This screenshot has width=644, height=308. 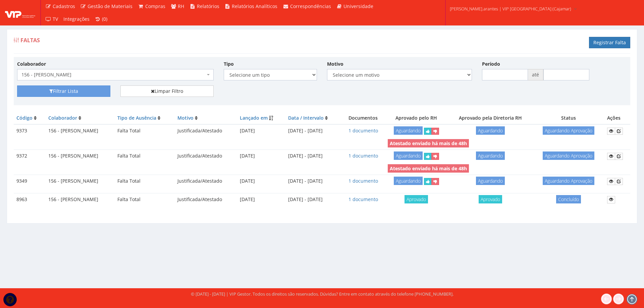 What do you see at coordinates (617, 118) in the screenshot?
I see `th: Ações` at bounding box center [617, 118].